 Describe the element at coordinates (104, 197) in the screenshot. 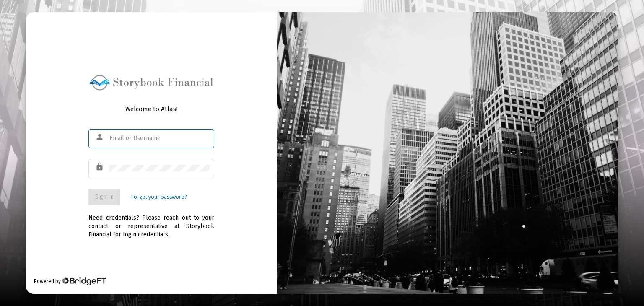

I see `button: Sign In` at that location.